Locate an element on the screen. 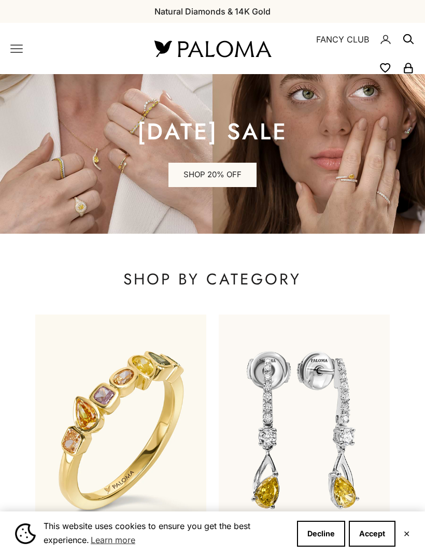 The image size is (425, 556). nav: Secondary navigation is located at coordinates (355, 48).